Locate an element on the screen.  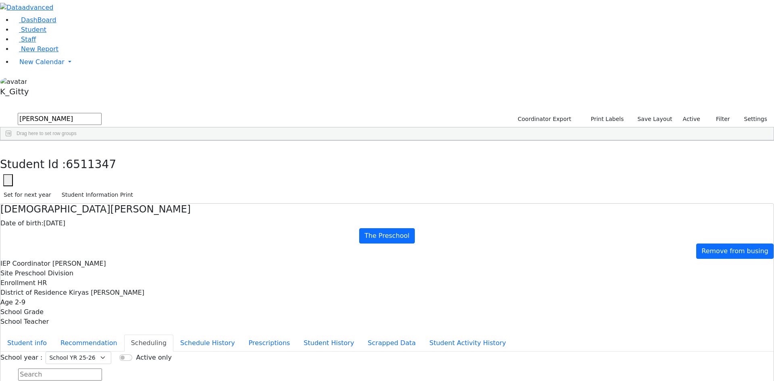
button: Settings is located at coordinates (752, 119).